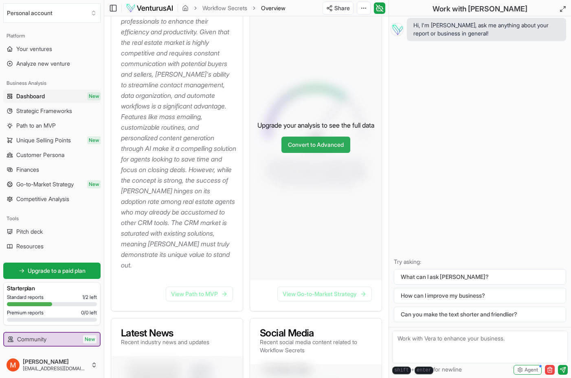  Describe the element at coordinates (52, 184) in the screenshot. I see `a: Go-to-Market StrategyNew` at that location.